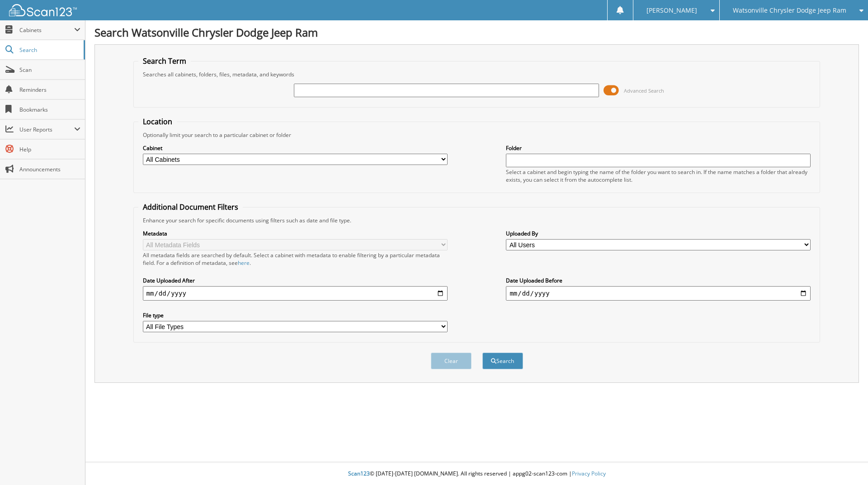  What do you see at coordinates (295, 315) in the screenshot?
I see `label: File type` at bounding box center [295, 315].